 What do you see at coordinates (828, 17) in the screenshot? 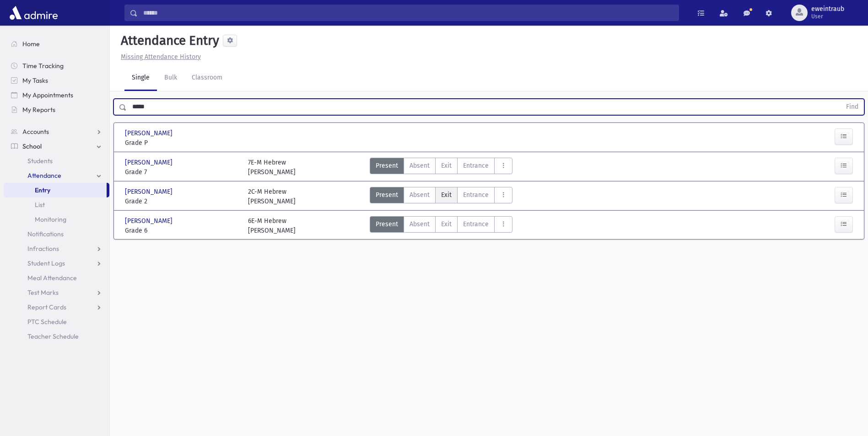
I see `span: User` at bounding box center [828, 17].